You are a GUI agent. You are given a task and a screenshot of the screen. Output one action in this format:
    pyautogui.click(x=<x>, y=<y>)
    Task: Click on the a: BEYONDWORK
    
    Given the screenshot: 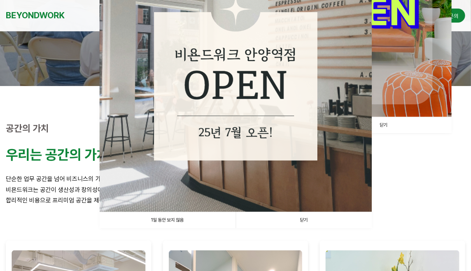 What is the action you would take?
    pyautogui.click(x=35, y=15)
    